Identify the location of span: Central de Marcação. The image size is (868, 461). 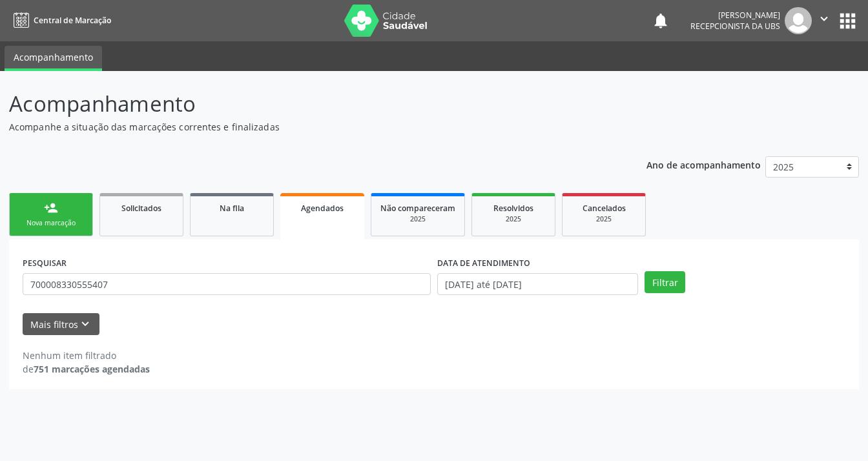
(72, 20).